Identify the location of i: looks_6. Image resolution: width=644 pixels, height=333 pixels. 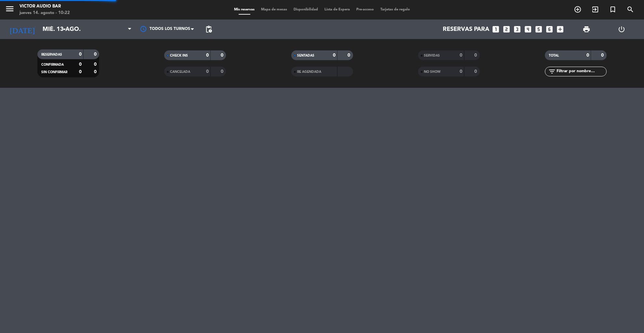
(549, 29).